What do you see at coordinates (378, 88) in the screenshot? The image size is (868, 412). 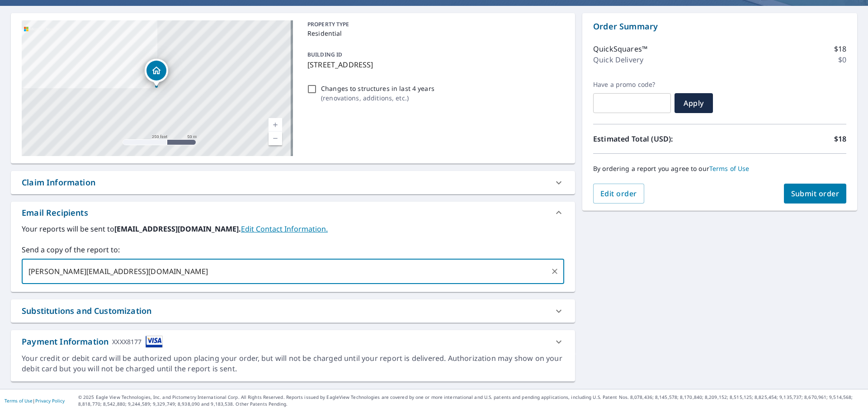 I see `p: Changes to structures in last 4 years` at bounding box center [378, 88].